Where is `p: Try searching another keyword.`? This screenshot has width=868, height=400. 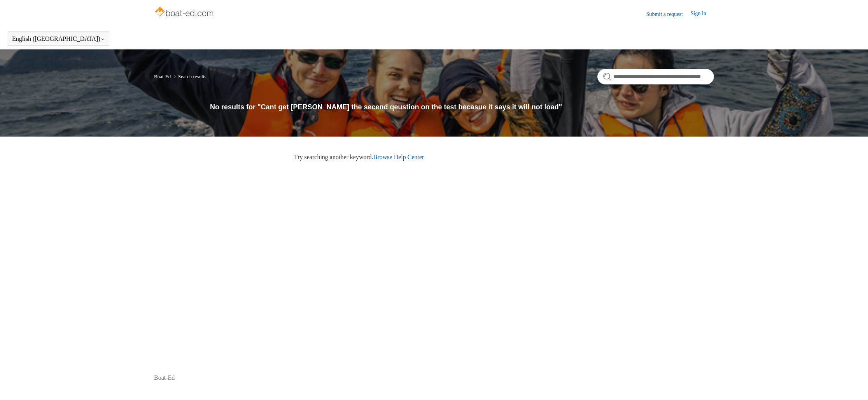
p: Try searching another keyword. is located at coordinates (504, 157).